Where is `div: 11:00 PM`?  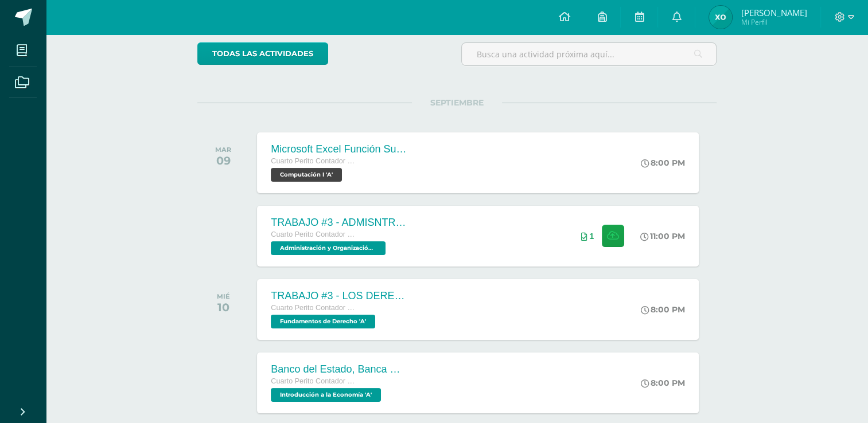 div: 11:00 PM is located at coordinates (663, 236).